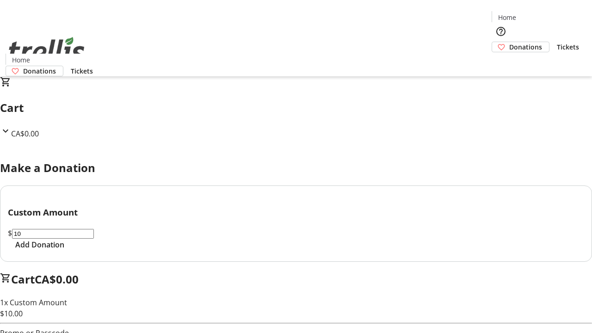 This screenshot has width=592, height=333. What do you see at coordinates (296, 212) in the screenshot?
I see `h3: Custom Amount` at bounding box center [296, 212].